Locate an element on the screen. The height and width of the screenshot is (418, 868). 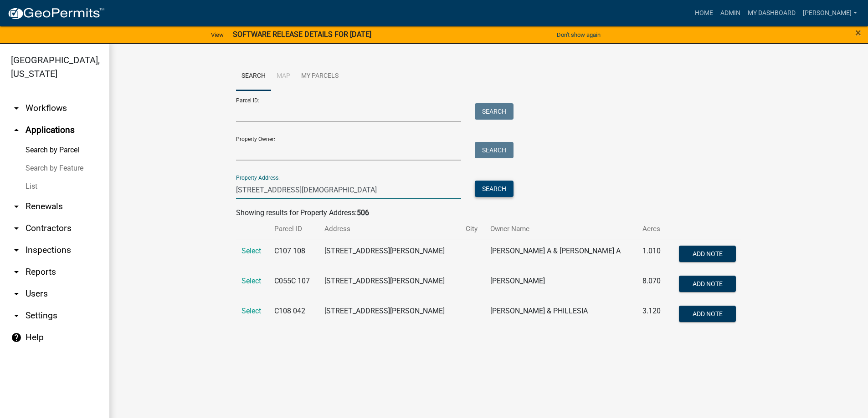
th: Address is located at coordinates (390, 229).